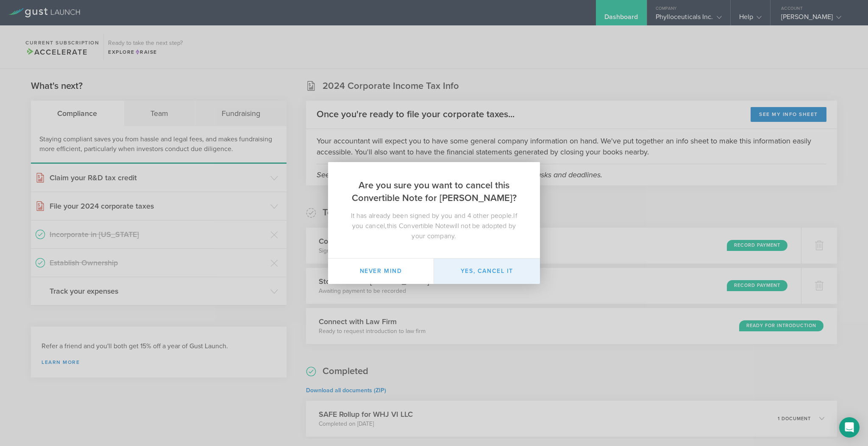 The height and width of the screenshot is (446, 868). Describe the element at coordinates (432, 216) in the screenshot. I see `span: It has already been signed by you and 4 other people.` at that location.